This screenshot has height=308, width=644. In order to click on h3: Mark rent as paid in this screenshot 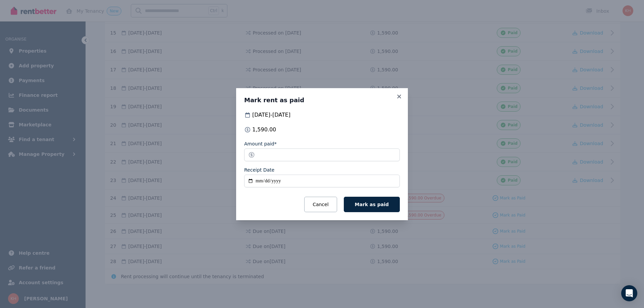, I will do `click(322, 100)`.